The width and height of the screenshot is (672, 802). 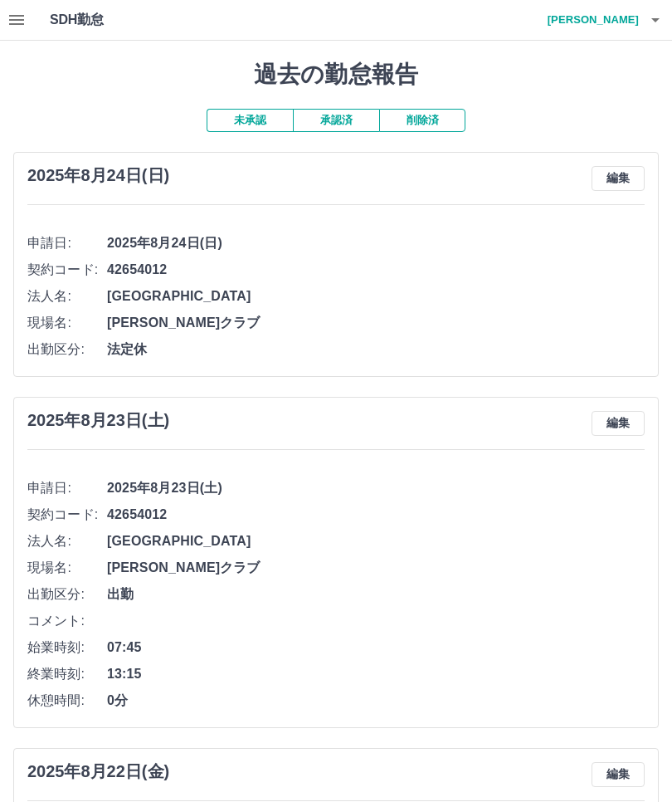 What do you see at coordinates (336, 75) in the screenshot?
I see `h1: 過去の勤怠報告` at bounding box center [336, 75].